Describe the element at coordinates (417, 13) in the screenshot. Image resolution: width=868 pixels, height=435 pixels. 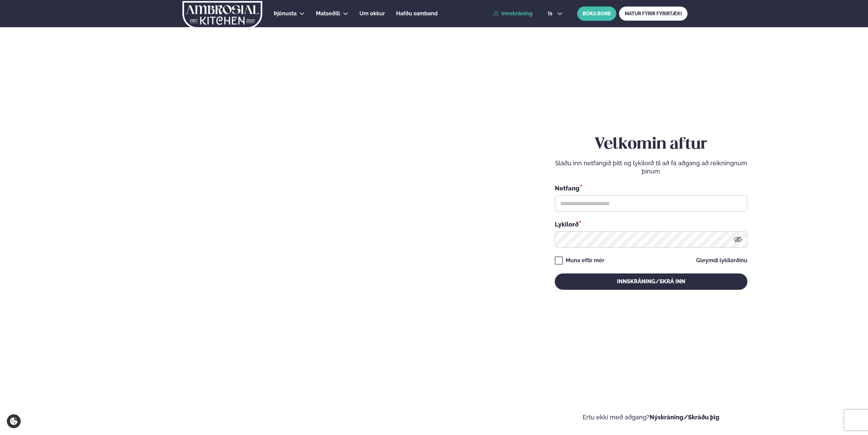
I see `span: Hafðu samband` at that location.